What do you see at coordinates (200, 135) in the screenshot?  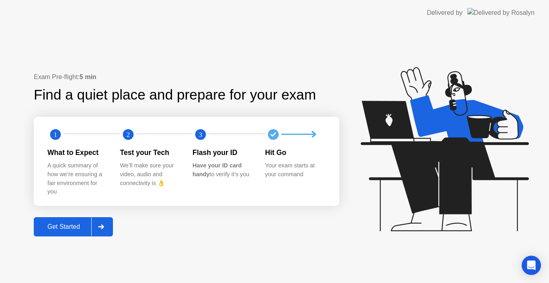 I see `text: 3` at bounding box center [200, 135].